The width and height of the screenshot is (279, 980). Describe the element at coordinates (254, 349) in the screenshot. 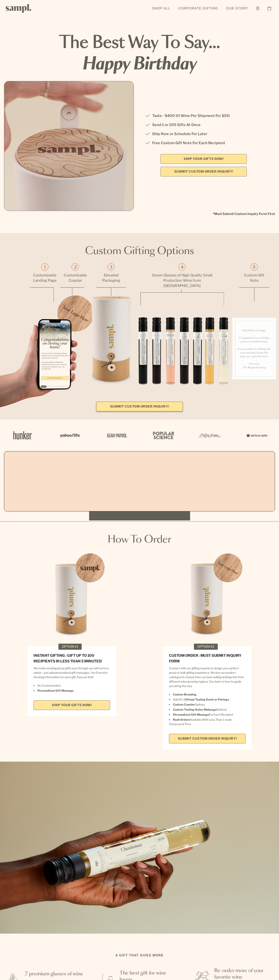

I see `img: gift_fea5_x1500.png` at that location.